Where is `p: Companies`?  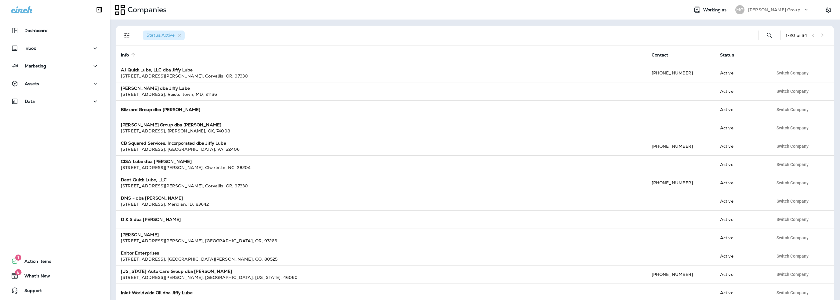 p: Companies is located at coordinates (146, 10).